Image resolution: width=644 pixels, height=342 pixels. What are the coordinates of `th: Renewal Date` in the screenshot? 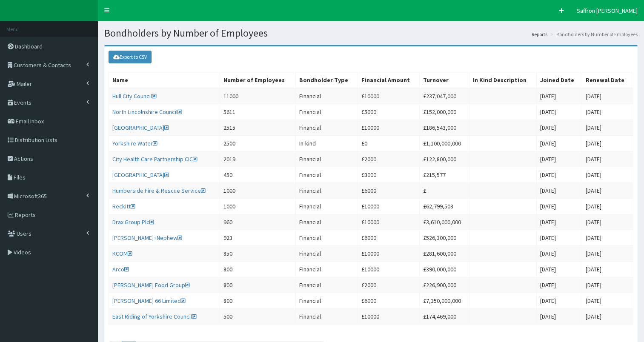 It's located at (608, 80).